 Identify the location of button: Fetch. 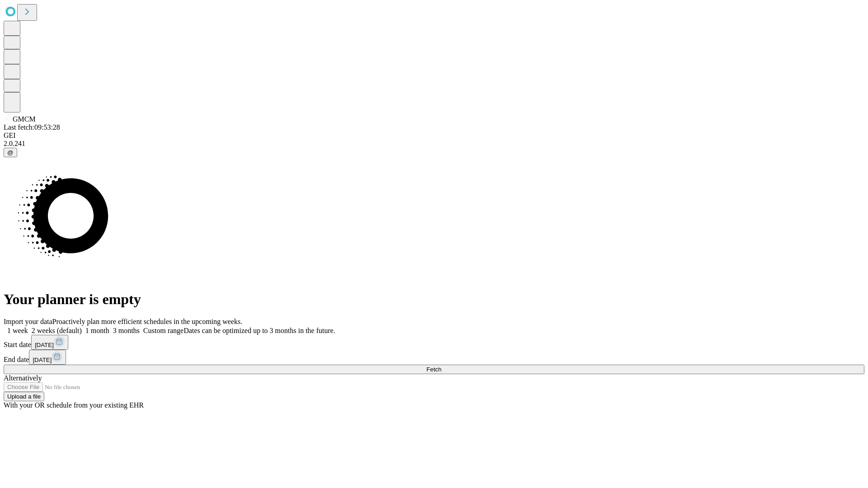
(434, 369).